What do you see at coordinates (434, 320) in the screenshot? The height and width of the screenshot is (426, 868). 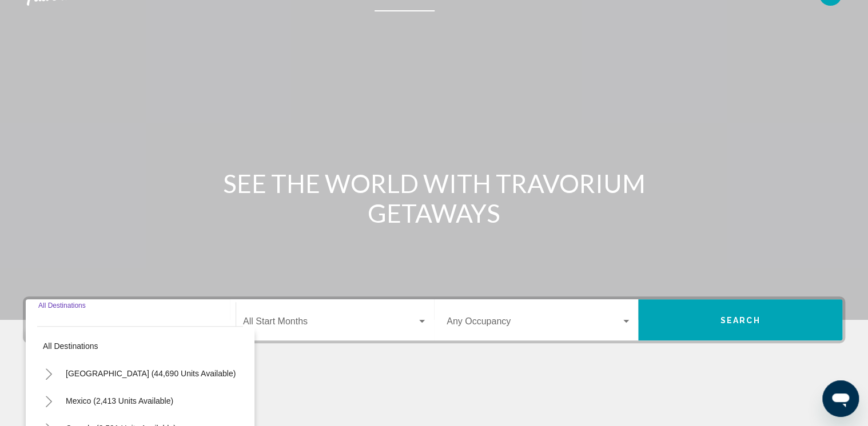 I see `div: Search widget` at bounding box center [434, 320].